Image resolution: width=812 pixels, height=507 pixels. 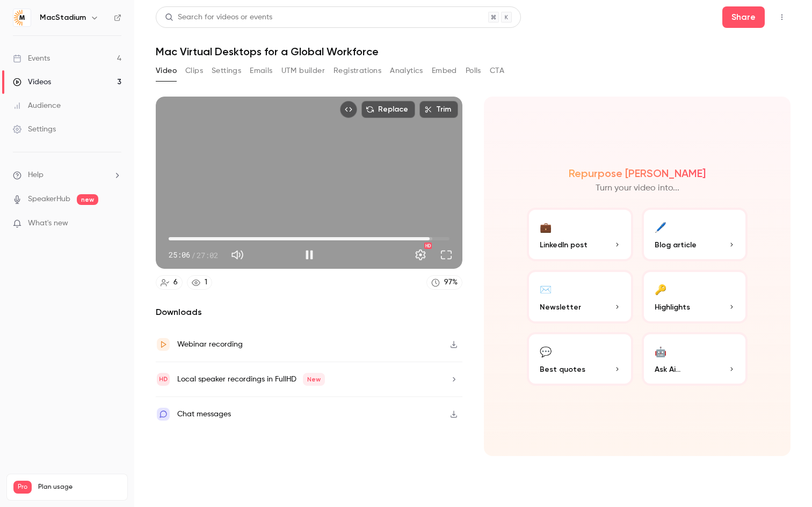 What do you see at coordinates (63, 18) in the screenshot?
I see `h6: MacStadium` at bounding box center [63, 18].